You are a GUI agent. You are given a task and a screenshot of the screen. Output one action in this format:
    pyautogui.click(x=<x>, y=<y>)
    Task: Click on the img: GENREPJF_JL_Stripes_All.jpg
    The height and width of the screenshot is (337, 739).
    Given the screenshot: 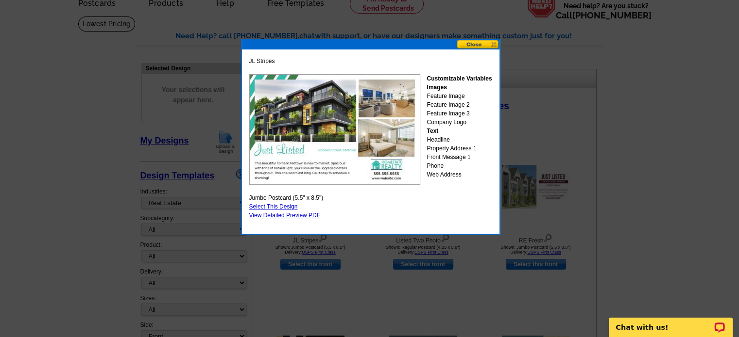 What is the action you would take?
    pyautogui.click(x=335, y=130)
    